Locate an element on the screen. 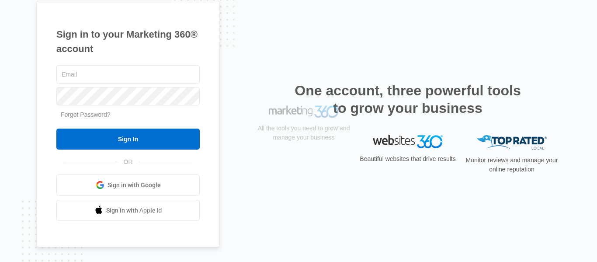 This screenshot has height=262, width=597. img: Websites 360 is located at coordinates (408, 141).